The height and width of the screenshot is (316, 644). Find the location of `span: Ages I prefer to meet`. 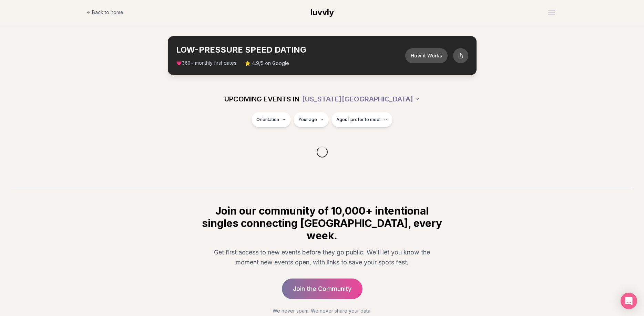

span: Ages I prefer to meet is located at coordinates (359, 120).